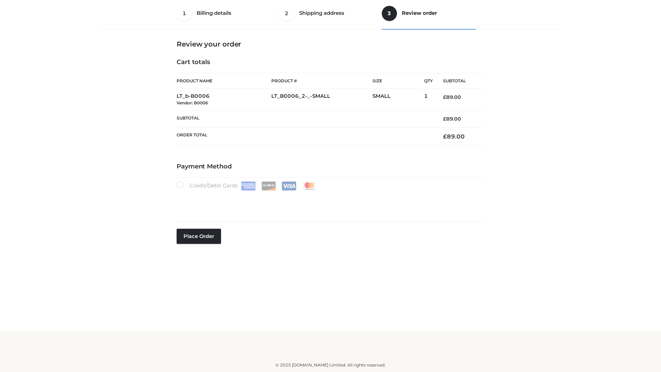 The image size is (661, 372). I want to click on small: Vendor: B0006, so click(192, 103).